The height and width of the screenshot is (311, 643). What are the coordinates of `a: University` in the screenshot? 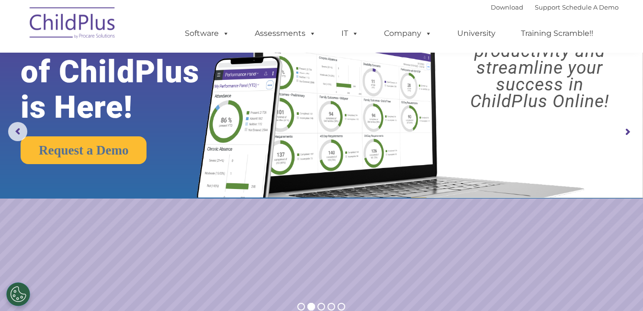 It's located at (476, 33).